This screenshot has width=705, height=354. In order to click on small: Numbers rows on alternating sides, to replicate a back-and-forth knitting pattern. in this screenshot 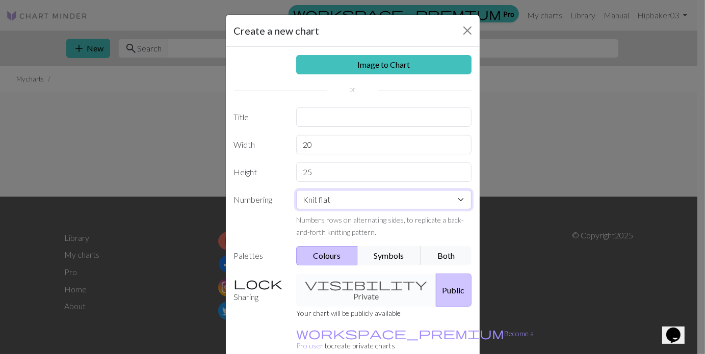, I will do `click(380, 226)`.